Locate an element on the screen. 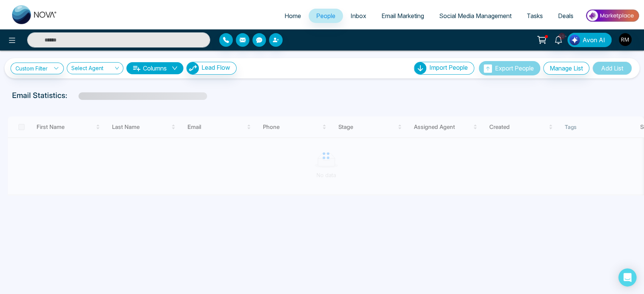 Image resolution: width=644 pixels, height=294 pixels. a: Custom Filter is located at coordinates (37, 68).